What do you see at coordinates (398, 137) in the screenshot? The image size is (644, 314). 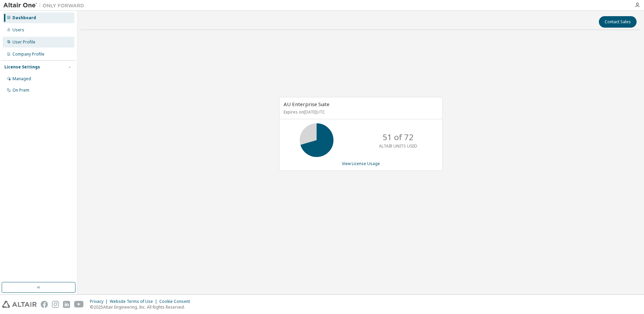 I see `p: 51 of 72` at bounding box center [398, 137].